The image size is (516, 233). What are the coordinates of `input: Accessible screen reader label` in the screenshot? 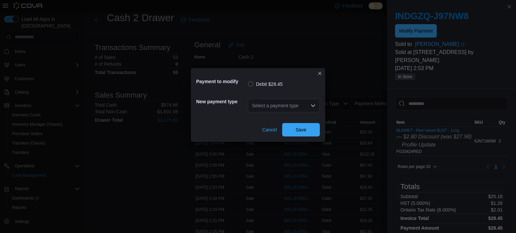 It's located at (252, 106).